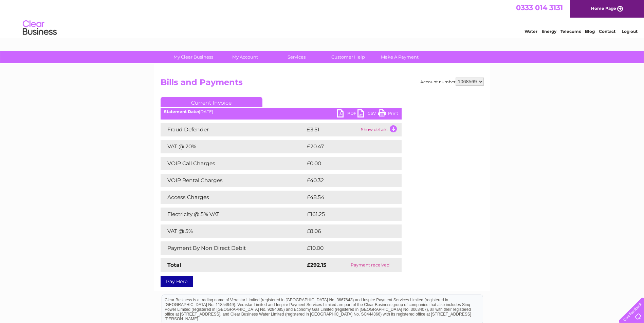  I want to click on td: Access Charges, so click(233, 198).